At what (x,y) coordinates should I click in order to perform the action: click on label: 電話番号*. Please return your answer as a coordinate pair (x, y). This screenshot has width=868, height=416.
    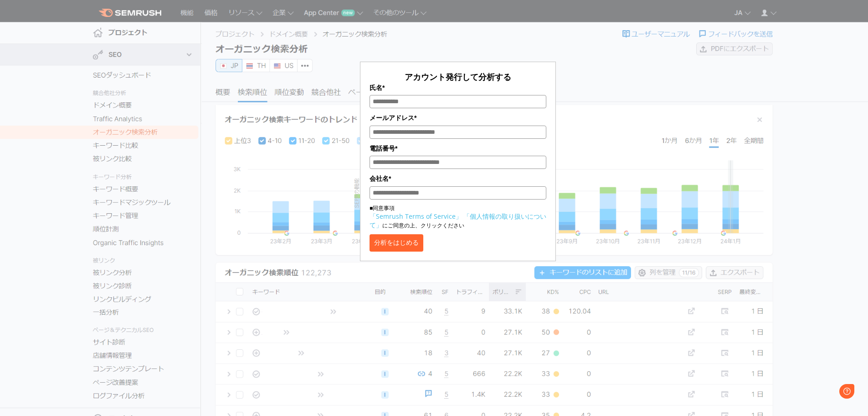
    Looking at the image, I should click on (458, 148).